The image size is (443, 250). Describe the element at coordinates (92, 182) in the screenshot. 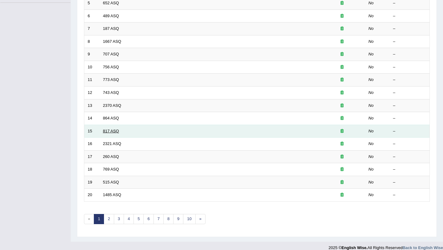

I see `td: 19` at that location.